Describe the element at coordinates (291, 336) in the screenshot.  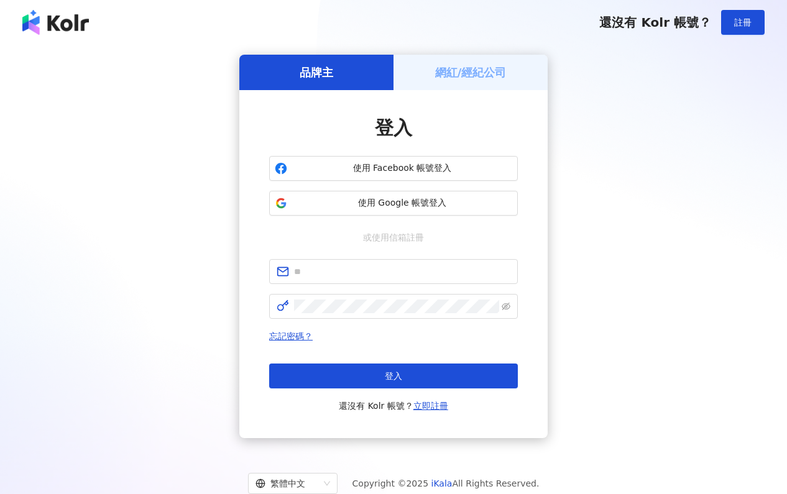
I see `a: 忘記密碼？` at that location.